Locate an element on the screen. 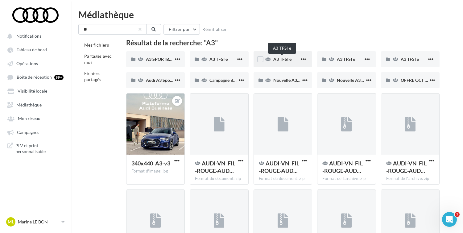  span: Tableau de bord is located at coordinates (32, 50).